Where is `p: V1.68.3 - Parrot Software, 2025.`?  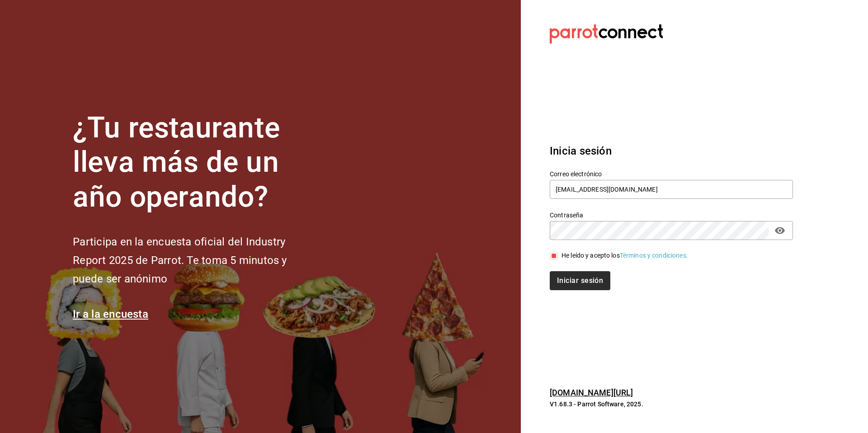
p: V1.68.3 - Parrot Software, 2025. is located at coordinates (671, 404).